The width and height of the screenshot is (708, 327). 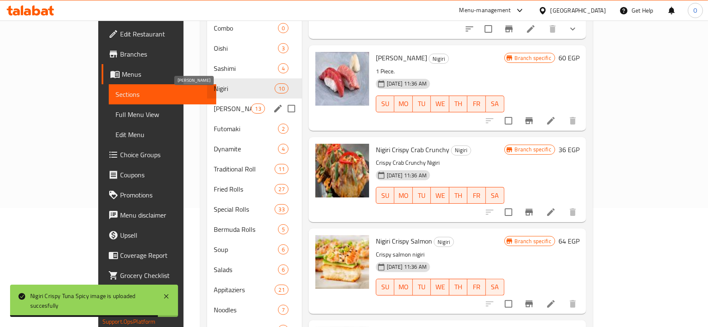 What do you see at coordinates (283, 48) in the screenshot?
I see `span: 3` at bounding box center [283, 48].